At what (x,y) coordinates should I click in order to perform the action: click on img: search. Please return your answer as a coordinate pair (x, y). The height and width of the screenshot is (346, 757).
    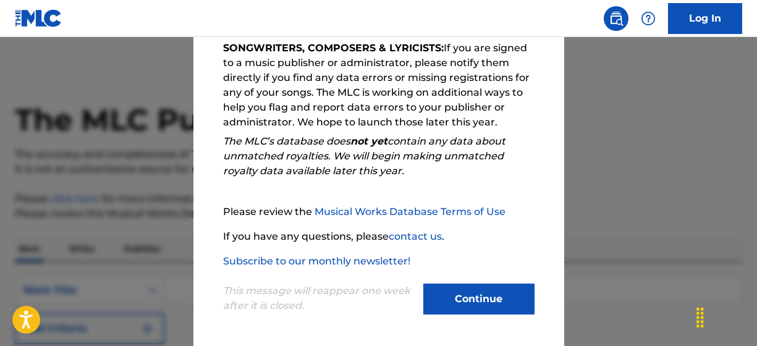
    Looking at the image, I should click on (616, 19).